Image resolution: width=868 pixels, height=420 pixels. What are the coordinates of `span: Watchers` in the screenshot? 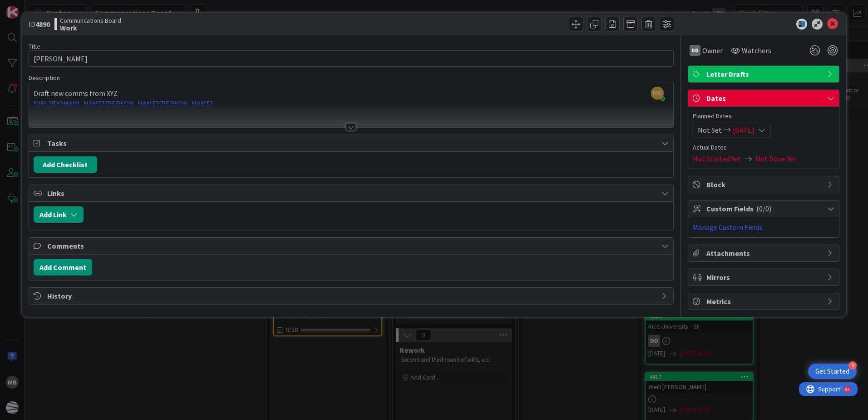 It's located at (756, 51).